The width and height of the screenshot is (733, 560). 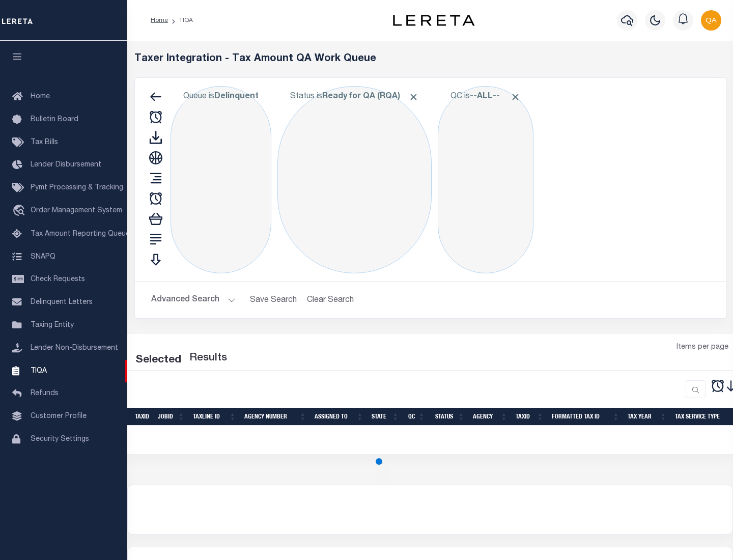 I want to click on span: SNAPQ, so click(x=43, y=257).